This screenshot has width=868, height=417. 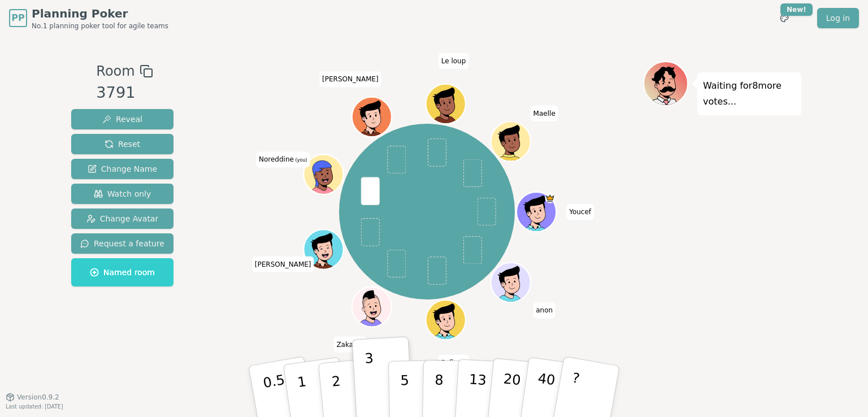 What do you see at coordinates (115, 71) in the screenshot?
I see `span: Room` at bounding box center [115, 71].